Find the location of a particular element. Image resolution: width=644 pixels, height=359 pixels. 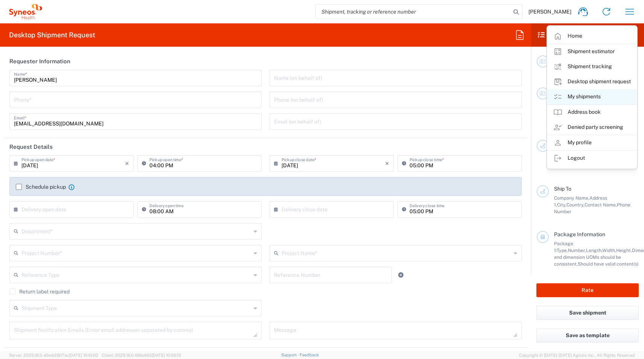

button: Save shipment is located at coordinates (587, 313).